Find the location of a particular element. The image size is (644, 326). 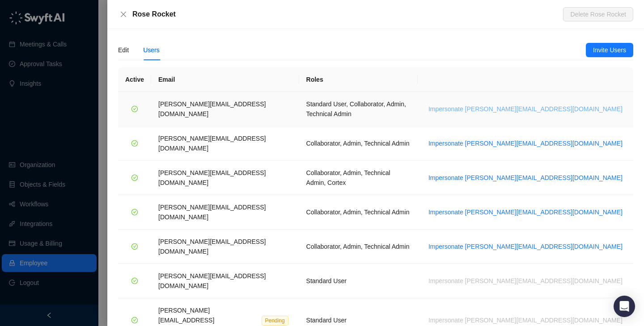

th: Active is located at coordinates (134, 80).